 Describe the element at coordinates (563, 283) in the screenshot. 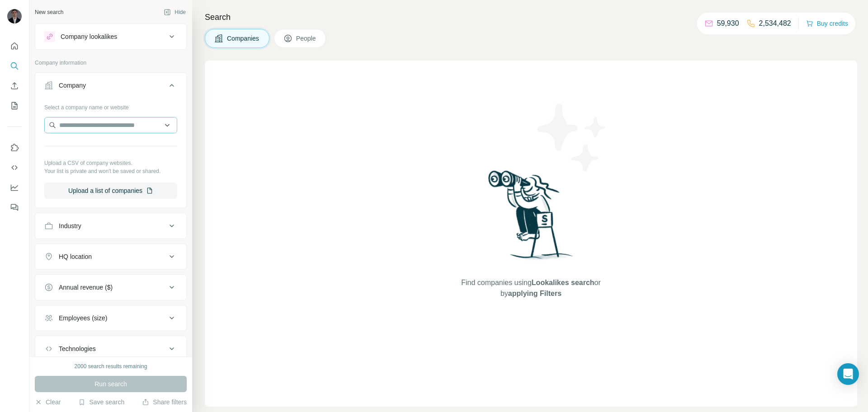

I see `span: Lookalikes search` at that location.